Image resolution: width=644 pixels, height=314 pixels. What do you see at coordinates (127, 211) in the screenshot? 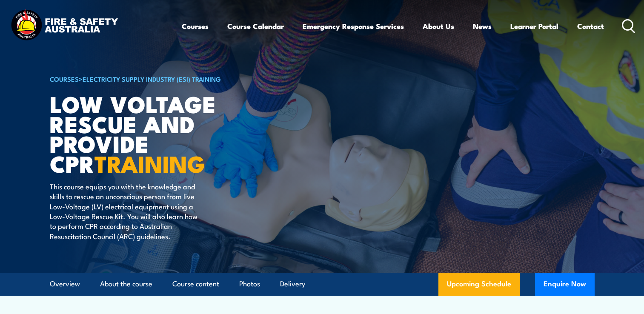
I see `p: This course equips you with the knowledge and skills to rescue an unconscious person from live Lo...` at bounding box center [127, 211].